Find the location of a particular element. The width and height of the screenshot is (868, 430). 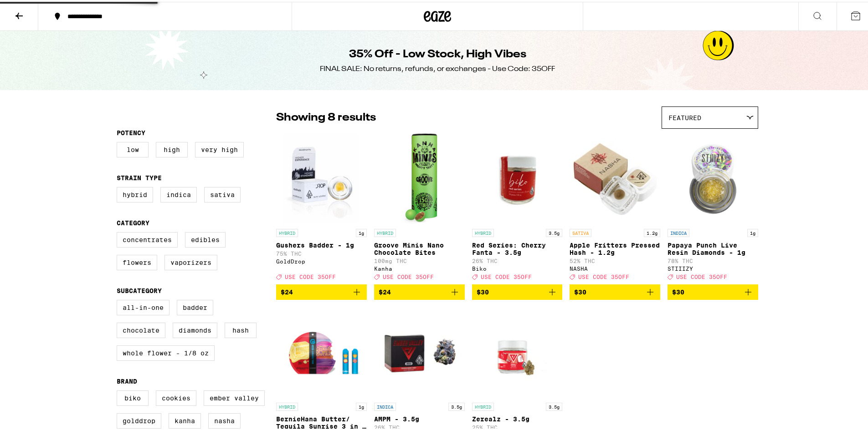

p: Gushers Badder - 1g is located at coordinates (321, 244).